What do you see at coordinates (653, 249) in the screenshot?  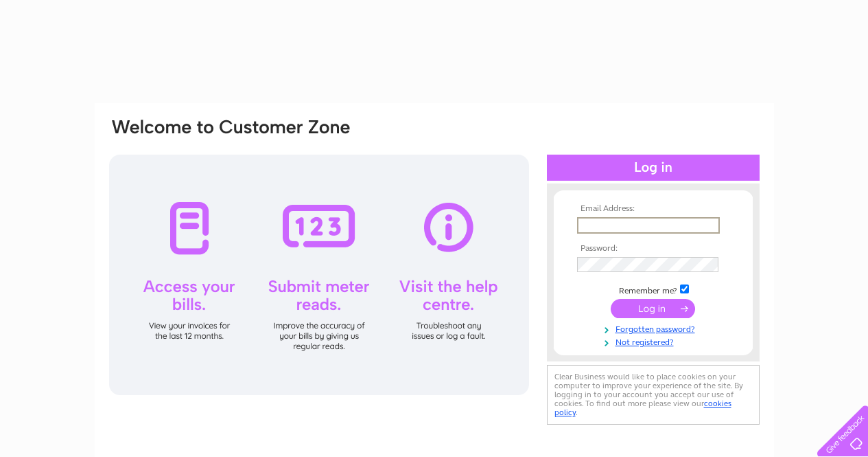 I see `th: Password:` at bounding box center [653, 249].